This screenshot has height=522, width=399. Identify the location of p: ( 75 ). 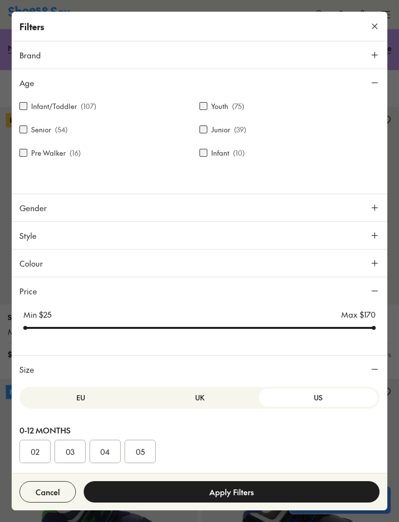
(238, 106).